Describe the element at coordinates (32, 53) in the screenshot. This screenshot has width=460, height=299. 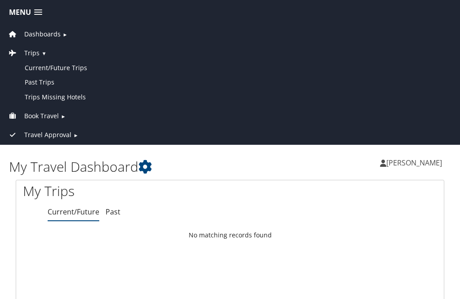
I see `span: Trips` at that location.